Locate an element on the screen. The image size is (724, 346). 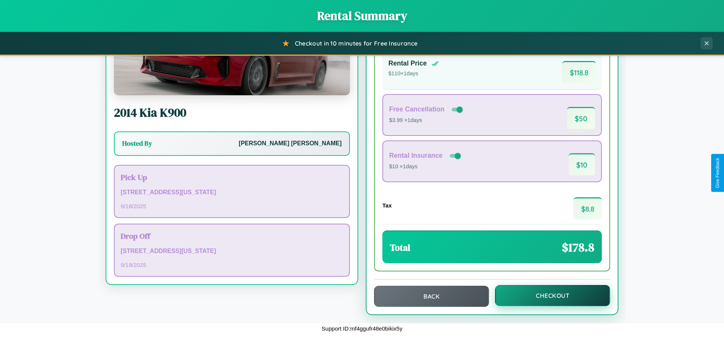
p: $ 110 × 1 days is located at coordinates (414, 74).